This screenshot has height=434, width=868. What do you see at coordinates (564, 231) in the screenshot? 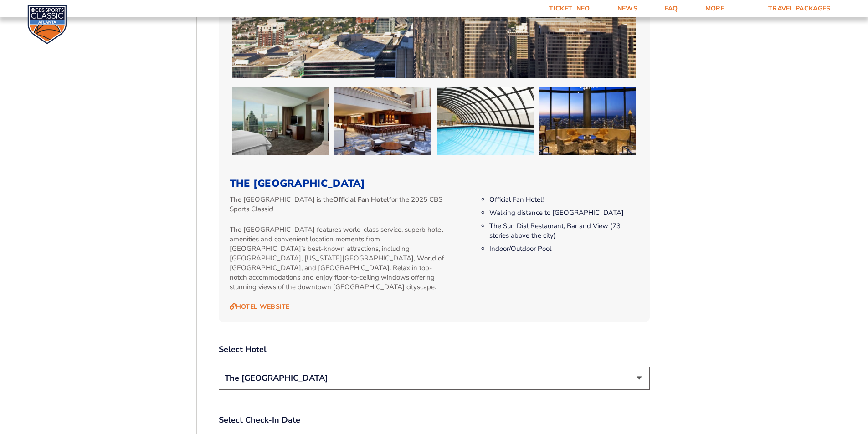
I see `li: The Sun Dial Restaurant, Bar and View (73 stories above the city)` at bounding box center [564, 231].